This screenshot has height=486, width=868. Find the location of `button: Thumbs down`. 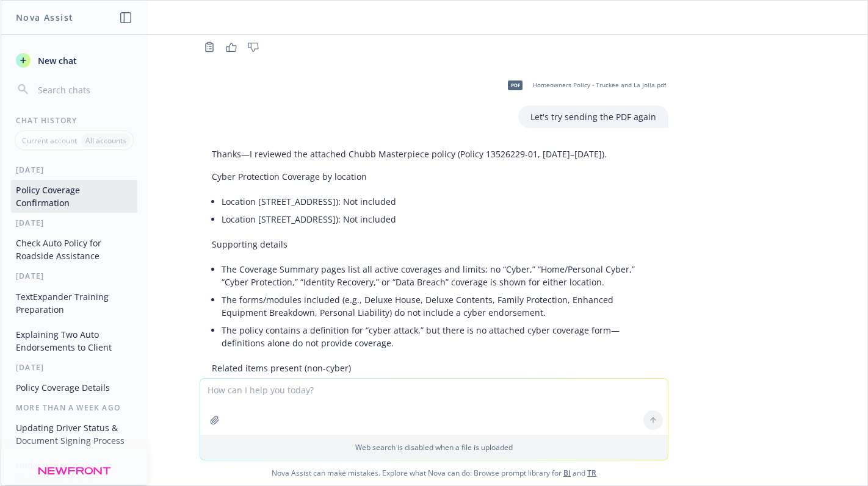

button: Thumbs down is located at coordinates (253, 47).